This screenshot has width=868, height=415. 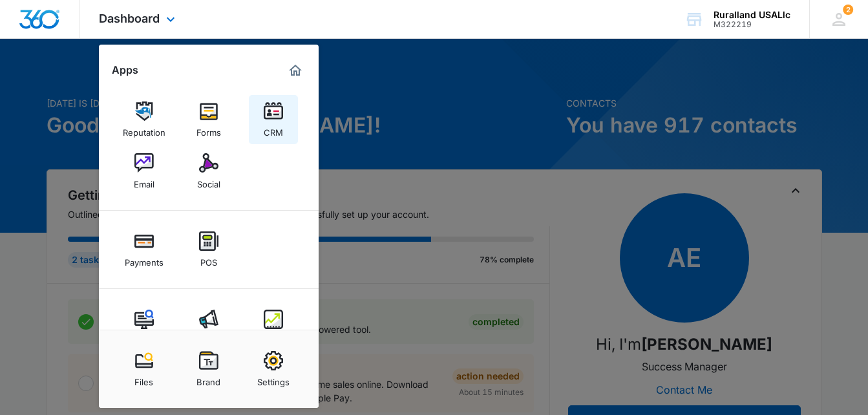 I want to click on div: Social, so click(x=209, y=181).